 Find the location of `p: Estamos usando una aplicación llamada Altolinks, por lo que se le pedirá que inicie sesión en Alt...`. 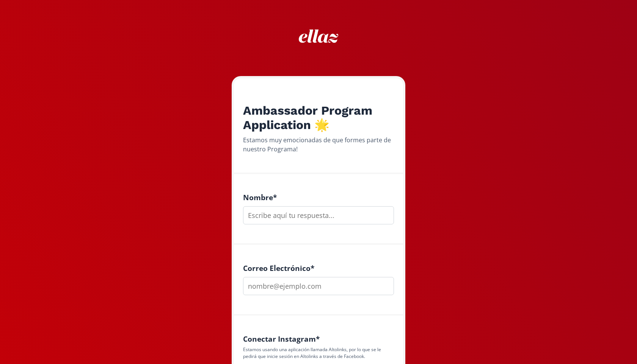

p: Estamos usando una aplicación llamada Altolinks, por lo que se le pedirá que inicie sesión en Alt... is located at coordinates (318, 353).